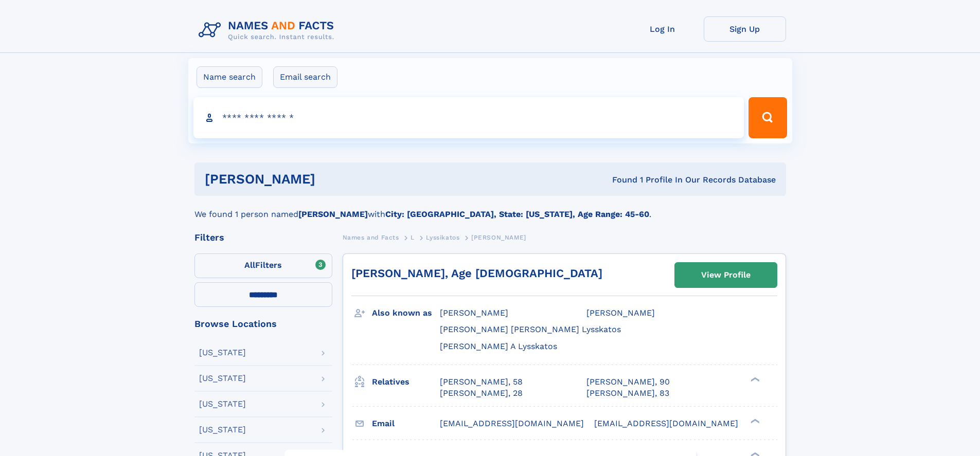 The width and height of the screenshot is (980, 456). Describe the element at coordinates (371, 237) in the screenshot. I see `a: Names and Facts` at that location.